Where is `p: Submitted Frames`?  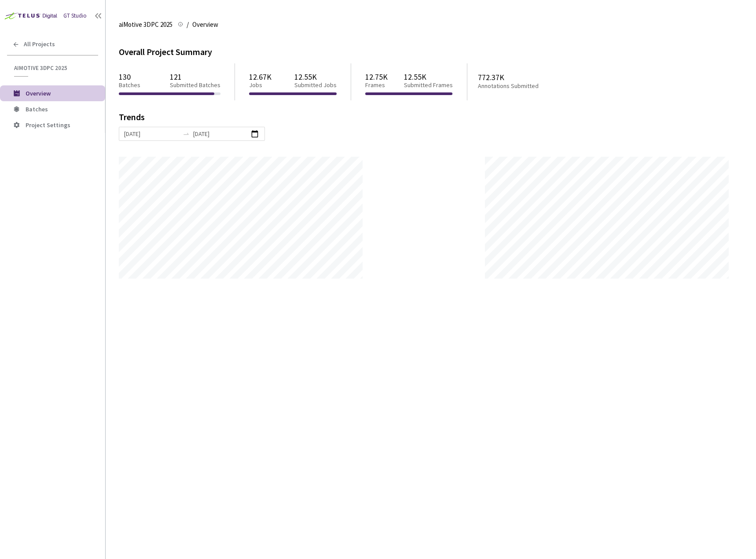 p: Submitted Frames is located at coordinates (428, 85).